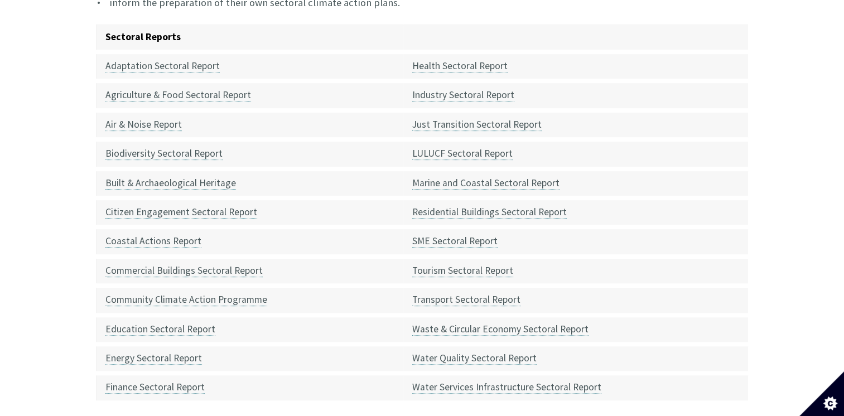 The image size is (844, 416). I want to click on a: Tourism Sectoral Report, so click(463, 271).